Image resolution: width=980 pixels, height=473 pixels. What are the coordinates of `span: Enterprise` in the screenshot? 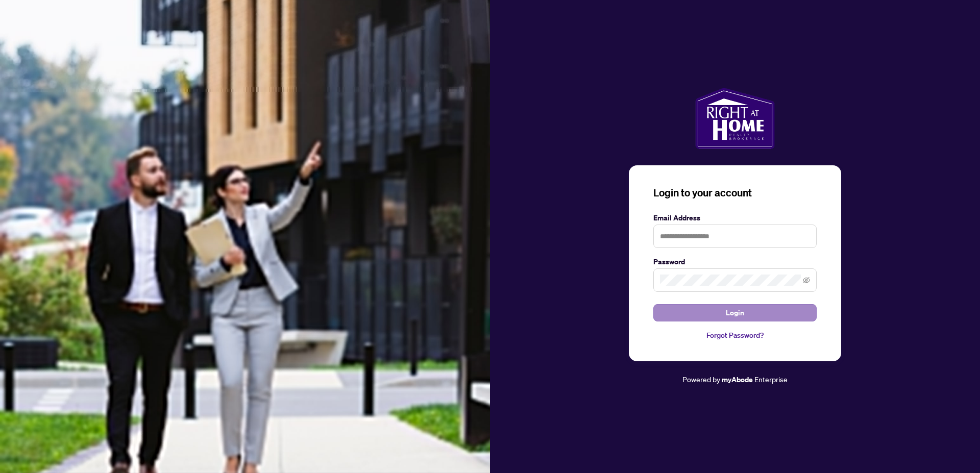 It's located at (771, 379).